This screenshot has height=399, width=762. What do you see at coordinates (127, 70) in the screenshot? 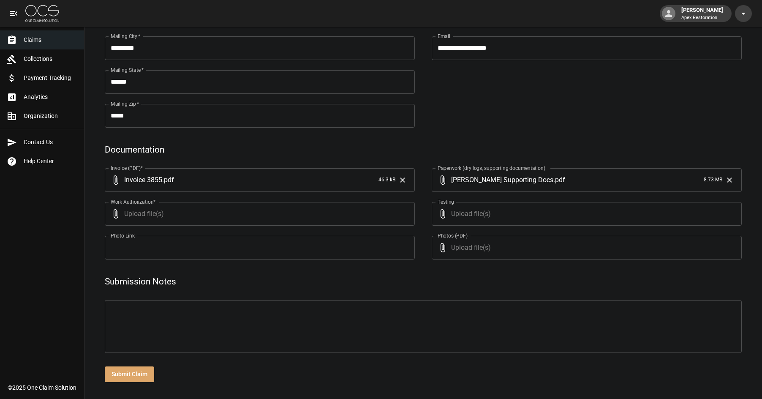
I see `label: Mailing State` at bounding box center [127, 70].